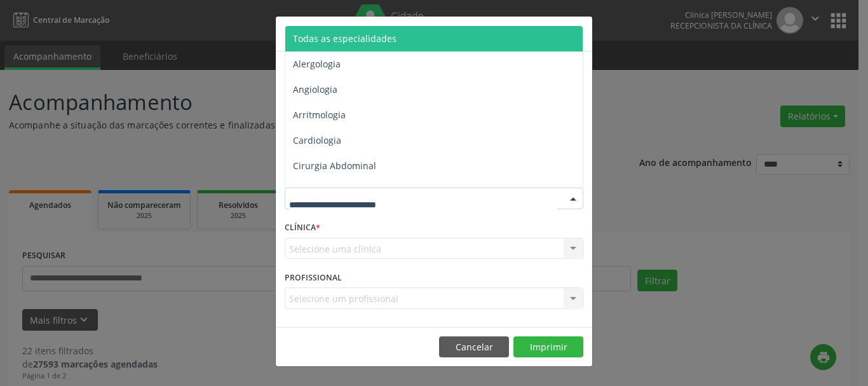 This screenshot has height=386, width=868. I want to click on span: Angiologia, so click(315, 89).